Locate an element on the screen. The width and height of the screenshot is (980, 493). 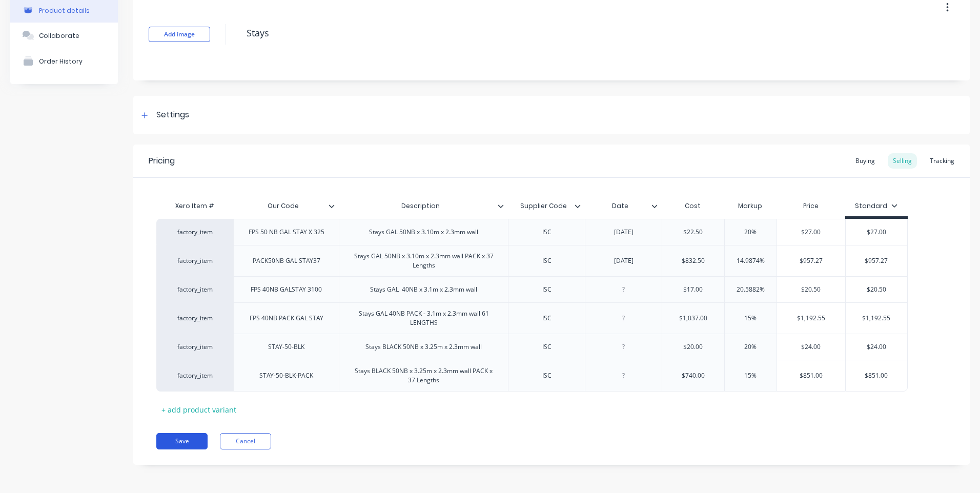
button: Cancel is located at coordinates (245, 442).